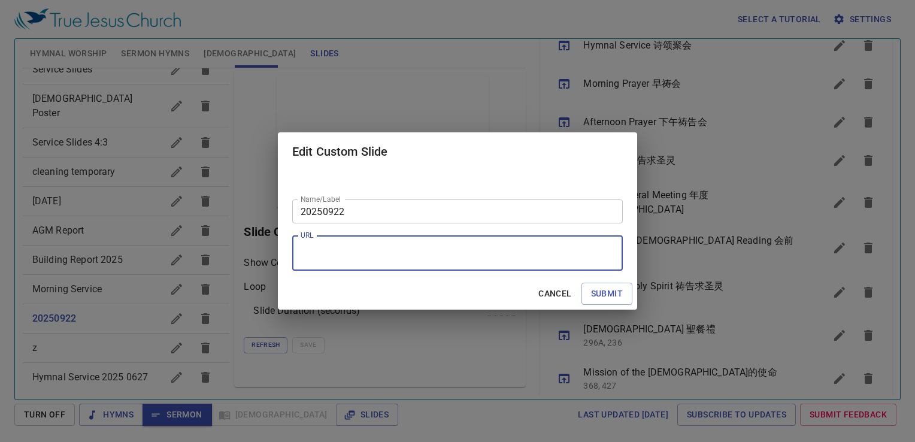 This screenshot has width=915, height=442. Describe the element at coordinates (458, 152) in the screenshot. I see `h2: Edit Custom Slide` at that location.